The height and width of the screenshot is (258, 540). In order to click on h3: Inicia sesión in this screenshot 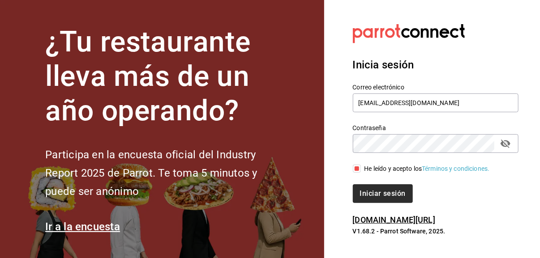, I will do `click(436, 65)`.